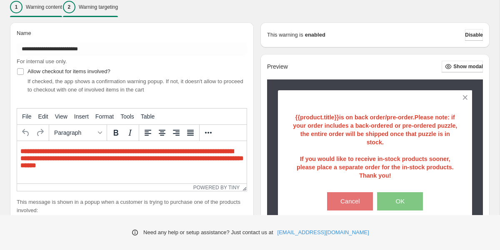 This screenshot has height=250, width=500. What do you see at coordinates (27, 117) in the screenshot?
I see `span: File` at bounding box center [27, 117].